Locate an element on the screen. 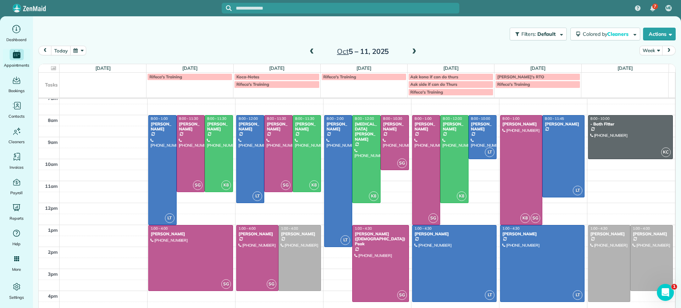  span: Ask kona if can do thurs is located at coordinates (434, 77).